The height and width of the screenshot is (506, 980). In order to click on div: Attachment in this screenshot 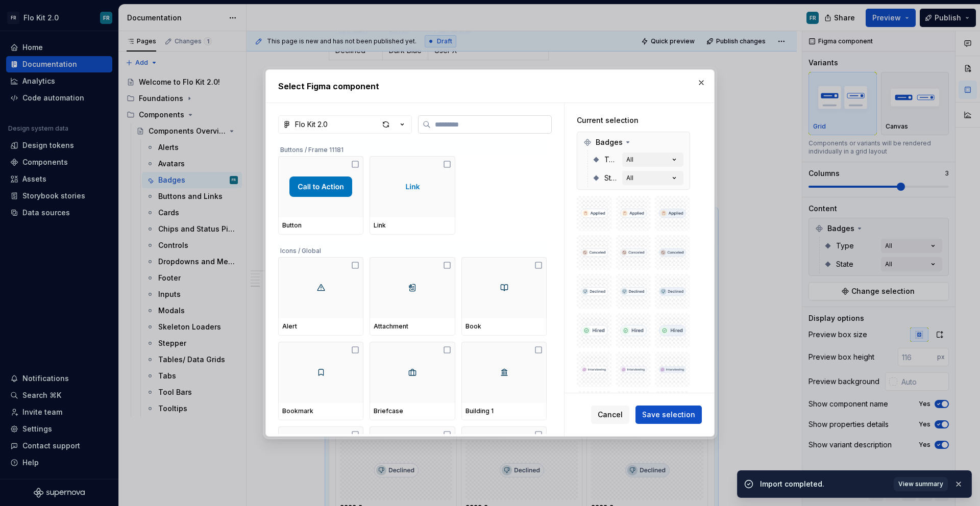, I will do `click(412, 327)`.